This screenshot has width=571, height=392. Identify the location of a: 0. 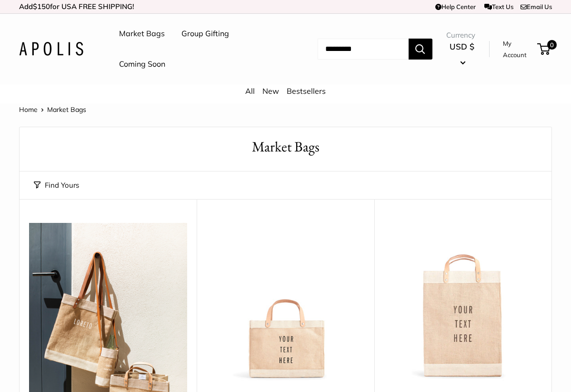
(544, 49).